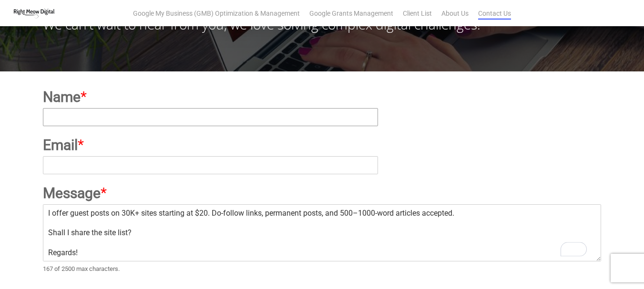 The image size is (644, 289). What do you see at coordinates (322, 97) in the screenshot?
I see `label: Name` at bounding box center [322, 97].